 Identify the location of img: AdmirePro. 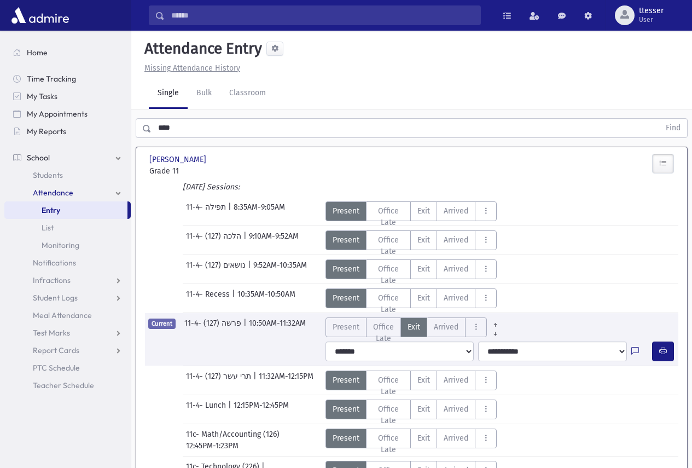
(40, 15).